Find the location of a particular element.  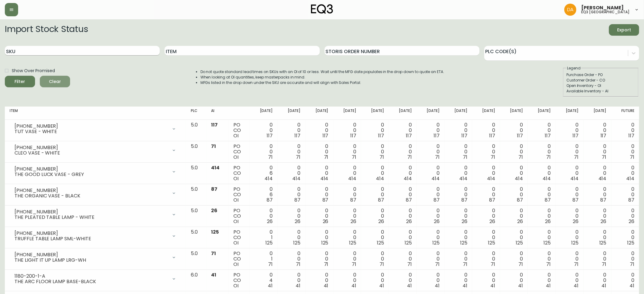

div: THE GOOD LUCK VASE - GREY is located at coordinates (91, 174).